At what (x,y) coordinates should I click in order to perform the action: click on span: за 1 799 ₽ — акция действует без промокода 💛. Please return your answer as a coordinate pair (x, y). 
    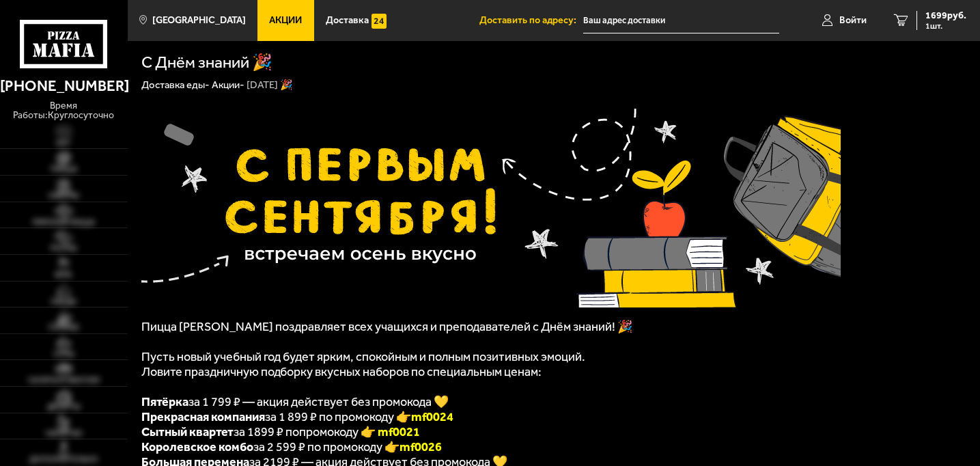
    Looking at the image, I should click on (295, 402).